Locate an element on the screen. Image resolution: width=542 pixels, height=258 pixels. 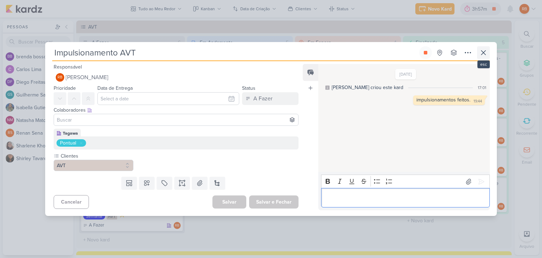
button: A Fazer is located at coordinates (270, 98).